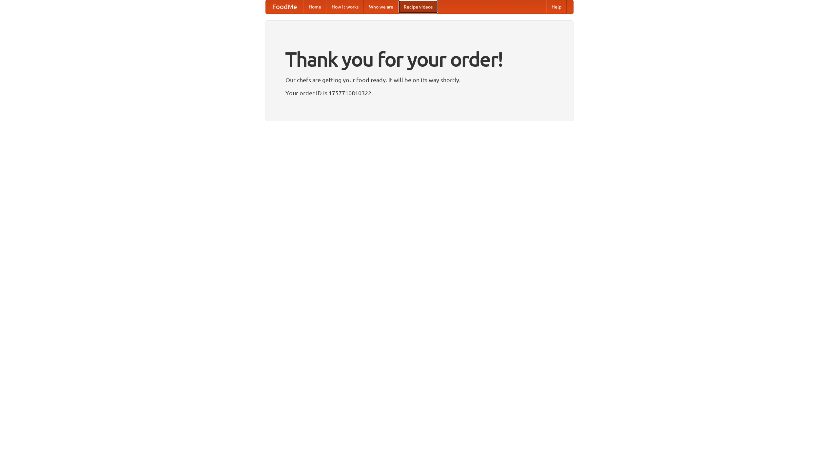 Image resolution: width=839 pixels, height=463 pixels. What do you see at coordinates (345, 7) in the screenshot?
I see `a: How it works` at bounding box center [345, 7].